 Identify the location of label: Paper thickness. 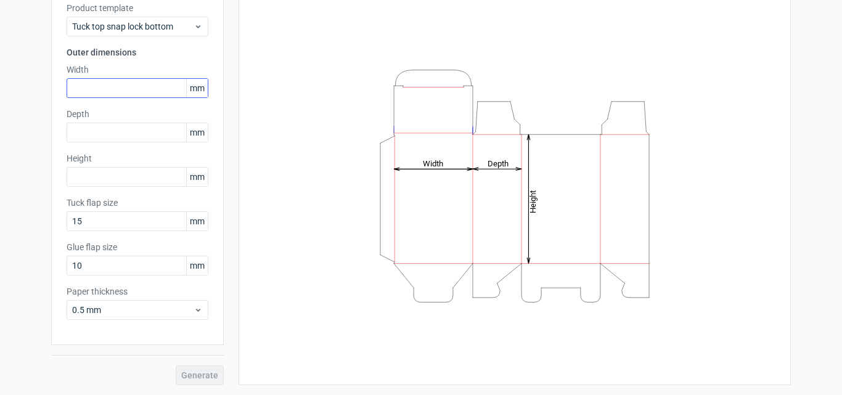
(137, 292).